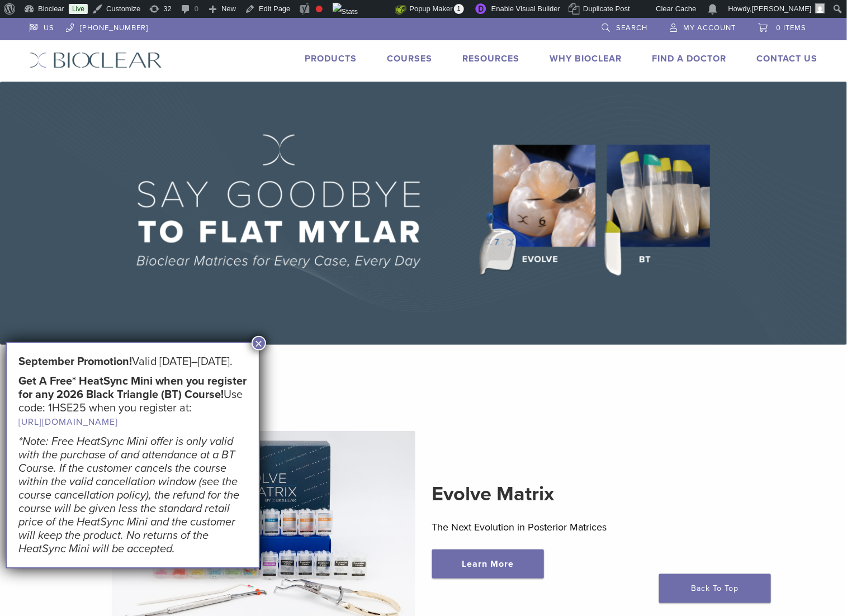 The height and width of the screenshot is (616, 847). Describe the element at coordinates (96, 60) in the screenshot. I see `img: Bioclear` at that location.